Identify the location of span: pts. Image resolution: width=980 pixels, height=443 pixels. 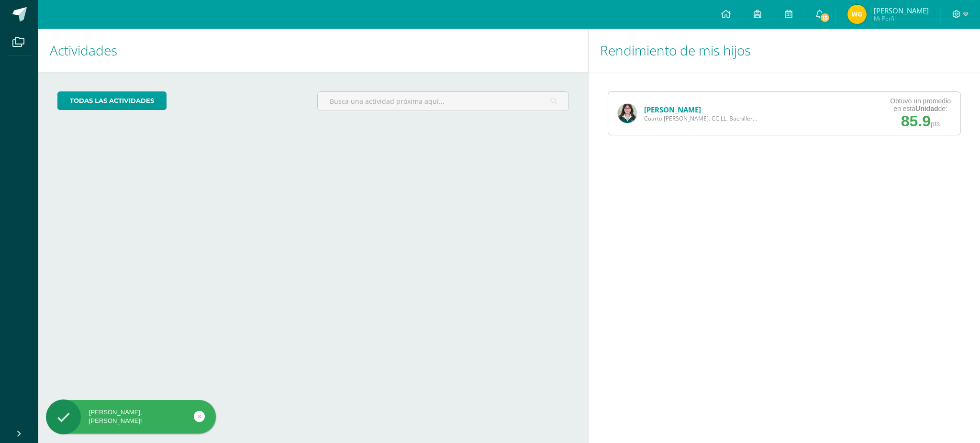
(935, 124).